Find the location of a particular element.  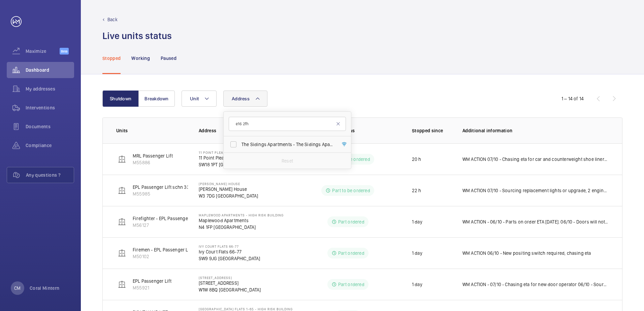

p: Address is located at coordinates (246, 131).